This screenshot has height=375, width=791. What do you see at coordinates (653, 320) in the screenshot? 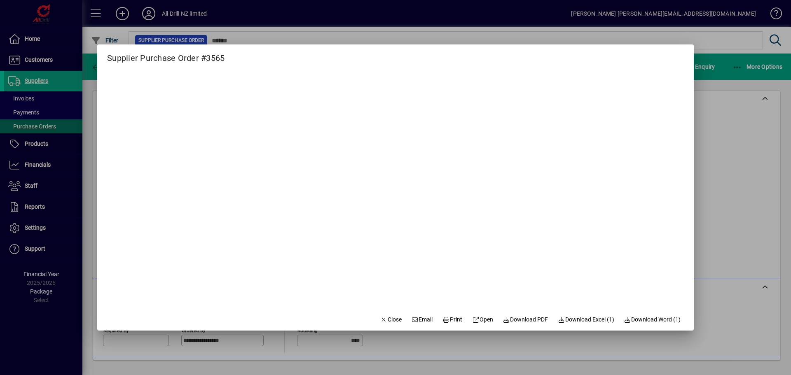
I see `button: Download Word (1)` at bounding box center [653, 320].